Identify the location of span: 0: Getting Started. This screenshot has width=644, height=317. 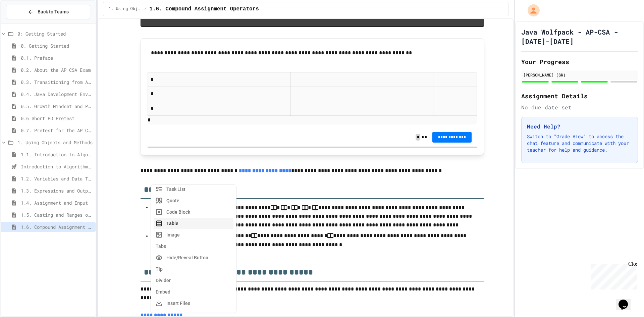
(55, 33).